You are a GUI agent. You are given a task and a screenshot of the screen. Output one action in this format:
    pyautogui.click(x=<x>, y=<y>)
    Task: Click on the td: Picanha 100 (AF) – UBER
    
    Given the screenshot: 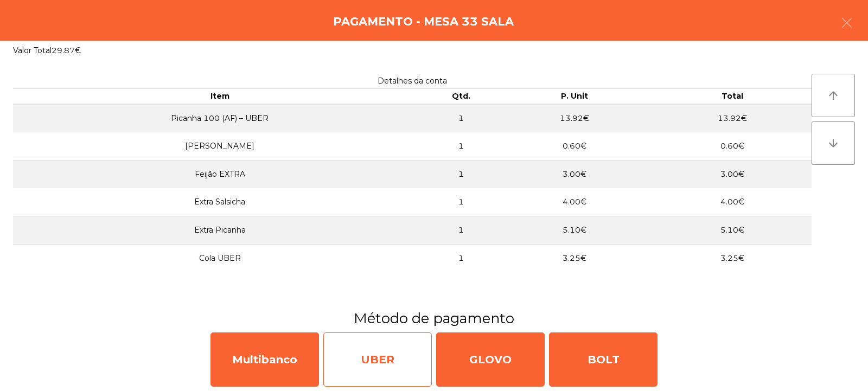 What is the action you would take?
    pyautogui.click(x=220, y=119)
    